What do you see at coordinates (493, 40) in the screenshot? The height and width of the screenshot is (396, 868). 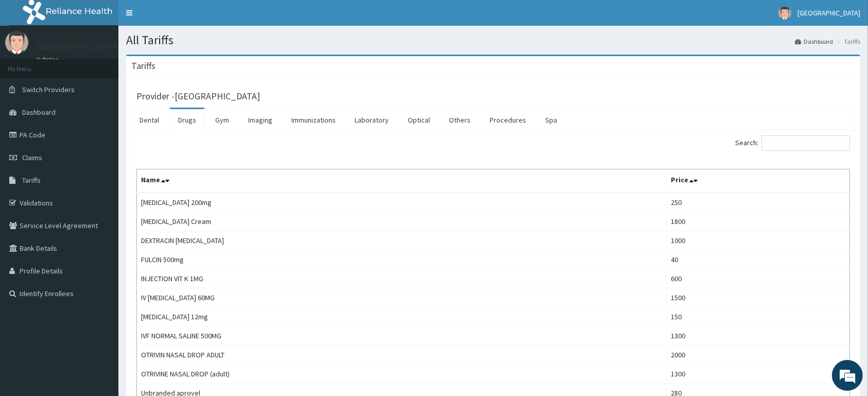 I see `h1: All Tariffs` at bounding box center [493, 40].